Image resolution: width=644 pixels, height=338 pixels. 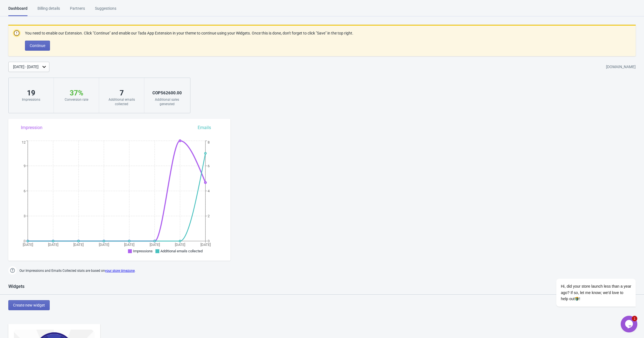 I want to click on span: Additional emails collected, so click(x=182, y=251).